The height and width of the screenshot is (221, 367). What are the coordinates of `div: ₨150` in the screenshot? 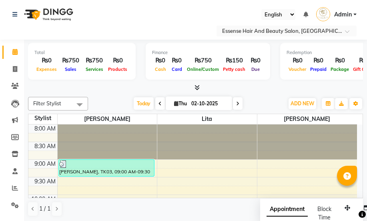 It's located at (234, 60).